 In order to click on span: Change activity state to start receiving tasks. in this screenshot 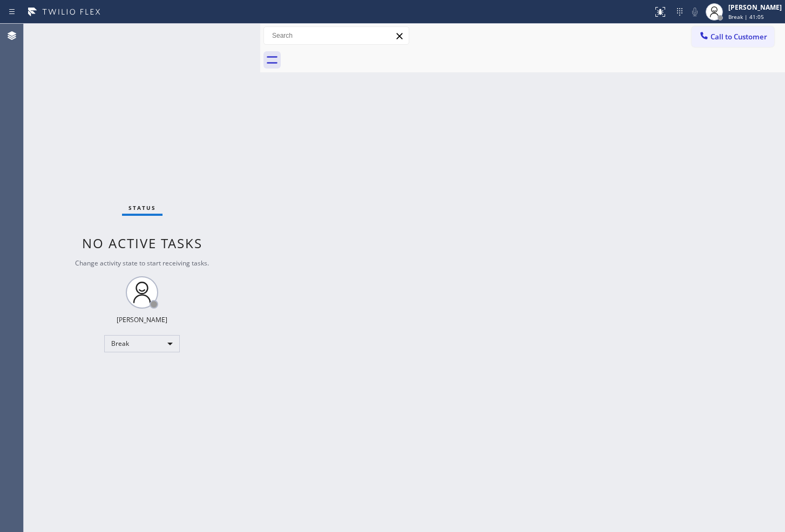, I will do `click(142, 263)`.